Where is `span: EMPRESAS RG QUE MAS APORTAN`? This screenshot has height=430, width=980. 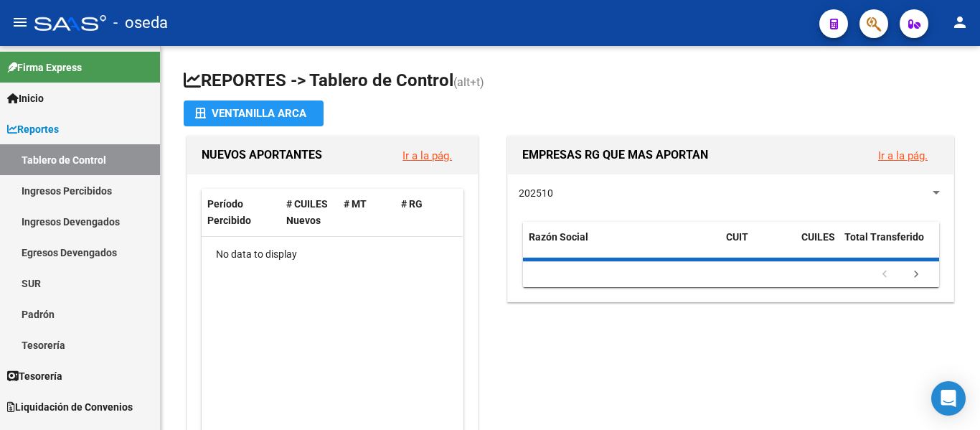 span: EMPRESAS RG QUE MAS APORTAN is located at coordinates (615, 154).